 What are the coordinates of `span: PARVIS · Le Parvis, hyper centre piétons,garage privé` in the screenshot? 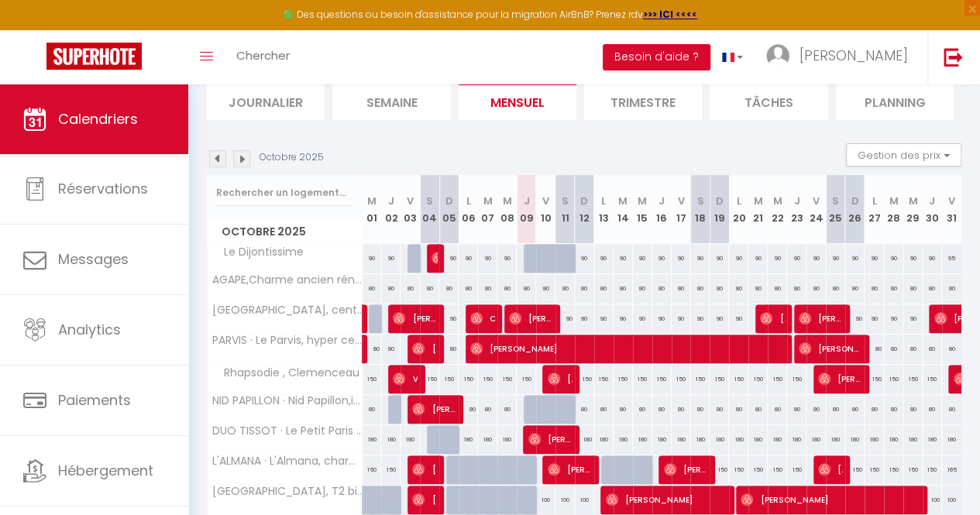 It's located at (287, 340).